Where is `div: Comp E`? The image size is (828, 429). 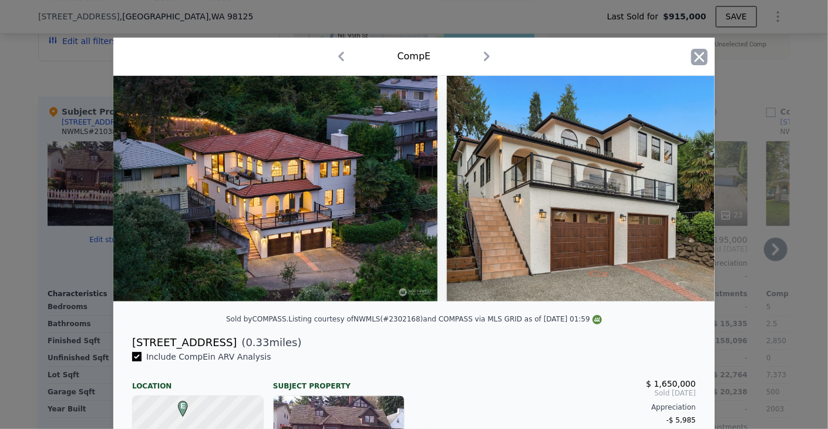 div: Comp E is located at coordinates (414, 56).